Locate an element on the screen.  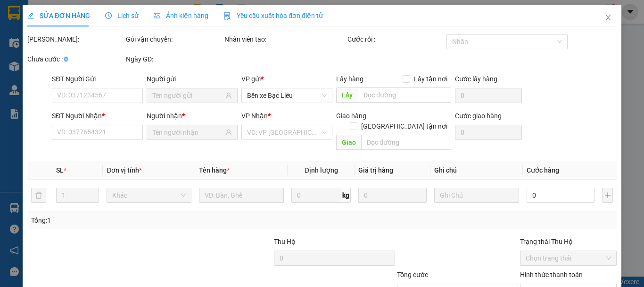
span: picture is located at coordinates (157, 16).